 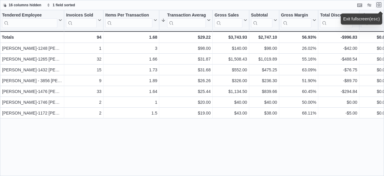 What do you see at coordinates (186, 102) in the screenshot?
I see `div: $20.00` at bounding box center [186, 102].